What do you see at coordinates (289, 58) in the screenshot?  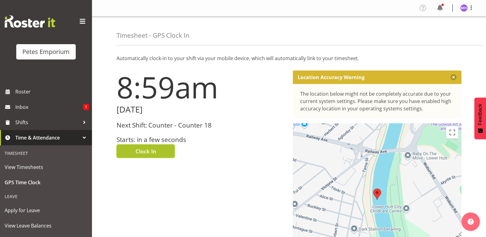 I see `p: Automatically clock-in to your shift via your mobile device, which will automatically link to you...` at bounding box center [289, 58].